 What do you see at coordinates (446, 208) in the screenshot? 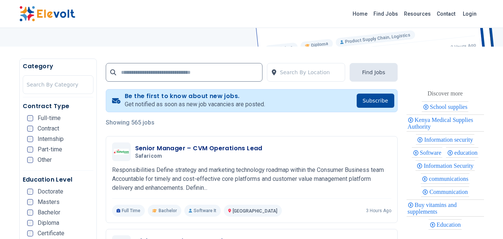
I see `div: Buy vitamins and supplements` at bounding box center [446, 208].